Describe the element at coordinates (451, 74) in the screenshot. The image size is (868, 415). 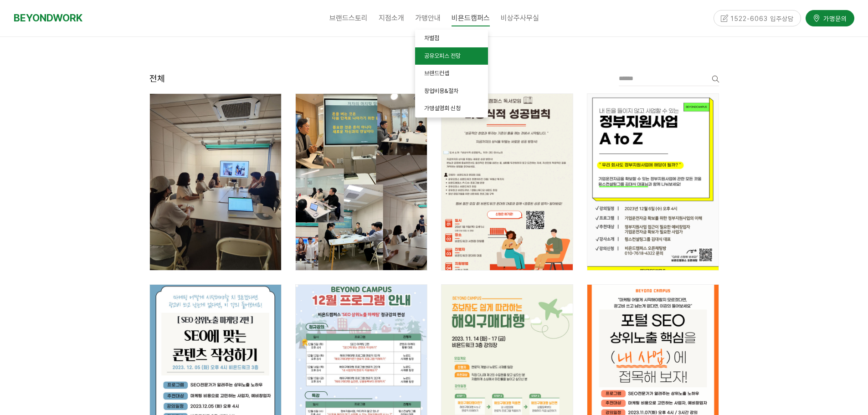
I see `a: 브랜드컨셉` at that location.